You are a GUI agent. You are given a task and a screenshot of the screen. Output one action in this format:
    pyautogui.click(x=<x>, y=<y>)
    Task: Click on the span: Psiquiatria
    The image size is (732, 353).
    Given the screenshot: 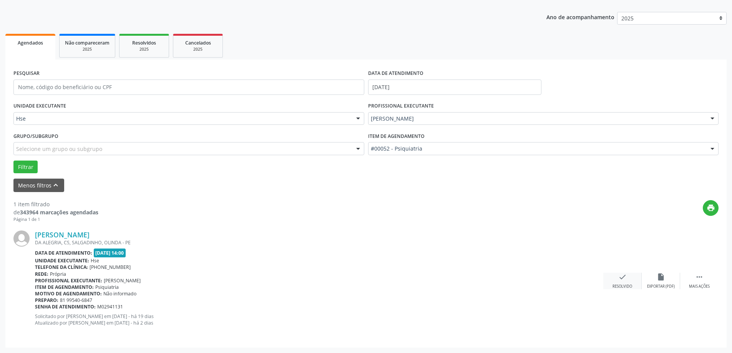 What is the action you would take?
    pyautogui.click(x=107, y=287)
    